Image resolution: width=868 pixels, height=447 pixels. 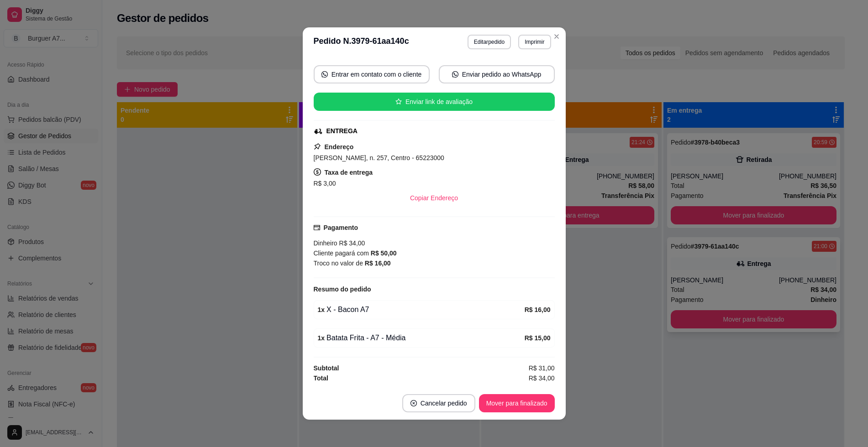 What do you see at coordinates (542, 368) in the screenshot?
I see `span: R$ 31,00` at bounding box center [542, 368].